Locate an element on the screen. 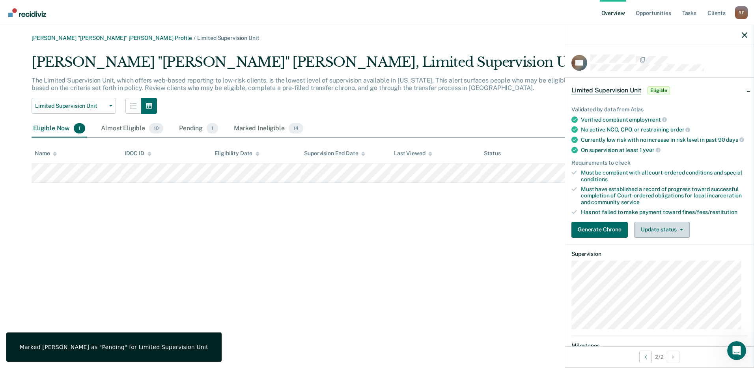 This screenshot has width=754, height=368. div: Eligibility Date is located at coordinates (237, 153).